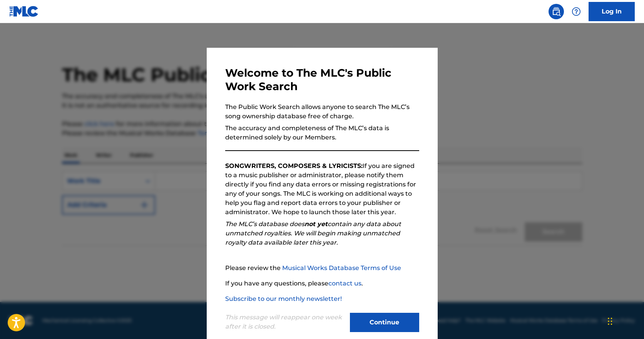  I want to click on img: MLC Logo, so click(24, 11).